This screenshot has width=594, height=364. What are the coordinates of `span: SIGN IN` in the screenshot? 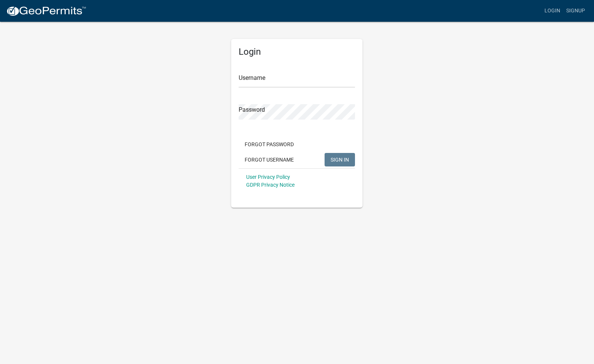 It's located at (339, 159).